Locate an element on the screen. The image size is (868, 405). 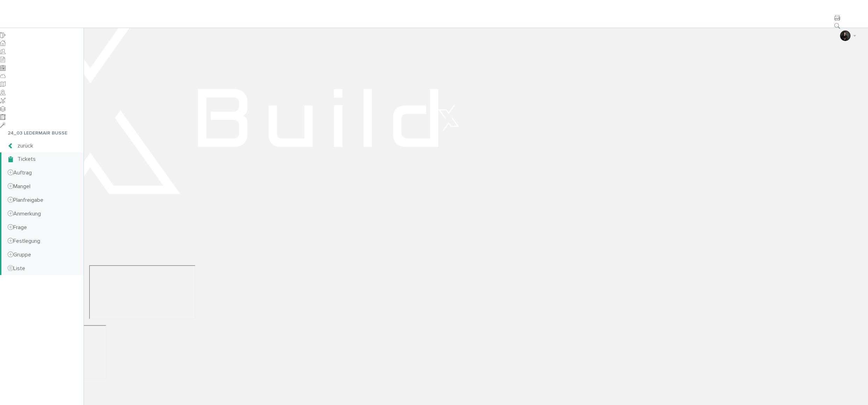
span: Gruppe is located at coordinates (19, 255).